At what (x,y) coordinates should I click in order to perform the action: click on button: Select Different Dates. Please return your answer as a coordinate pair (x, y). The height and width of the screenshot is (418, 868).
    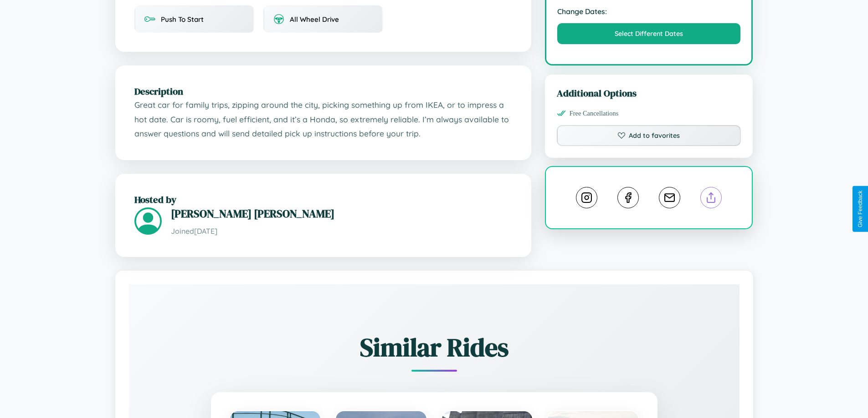
    Looking at the image, I should click on (649, 34).